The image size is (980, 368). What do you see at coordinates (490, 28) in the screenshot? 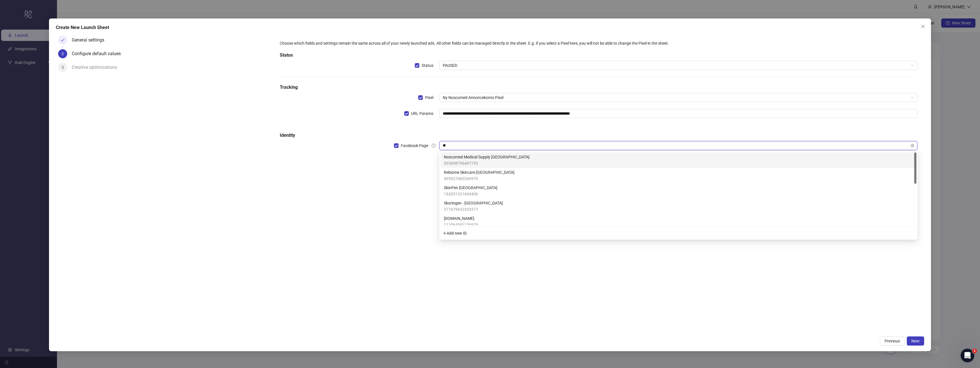
I see `div: Create New Launch Sheet` at bounding box center [490, 28].